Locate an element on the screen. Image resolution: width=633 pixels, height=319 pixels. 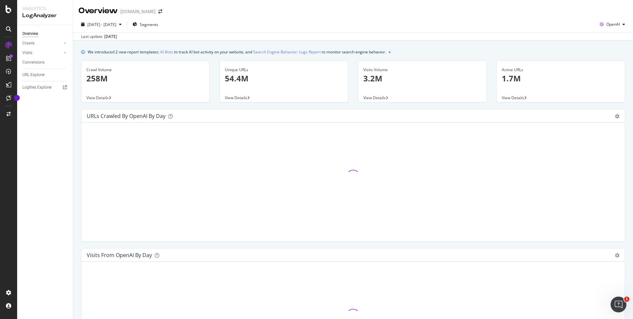
a: Logfiles Explorer is located at coordinates (45, 87).